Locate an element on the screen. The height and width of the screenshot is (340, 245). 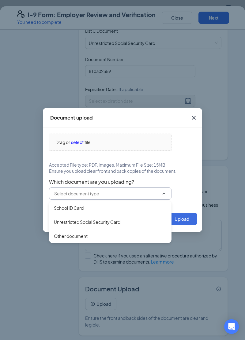
button: Close is located at coordinates (193, 118).